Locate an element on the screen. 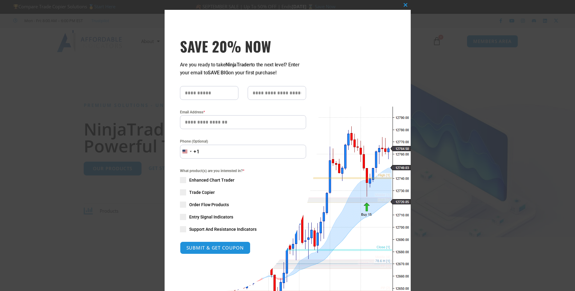  span: Support And Resistance Indicators is located at coordinates (223, 229).